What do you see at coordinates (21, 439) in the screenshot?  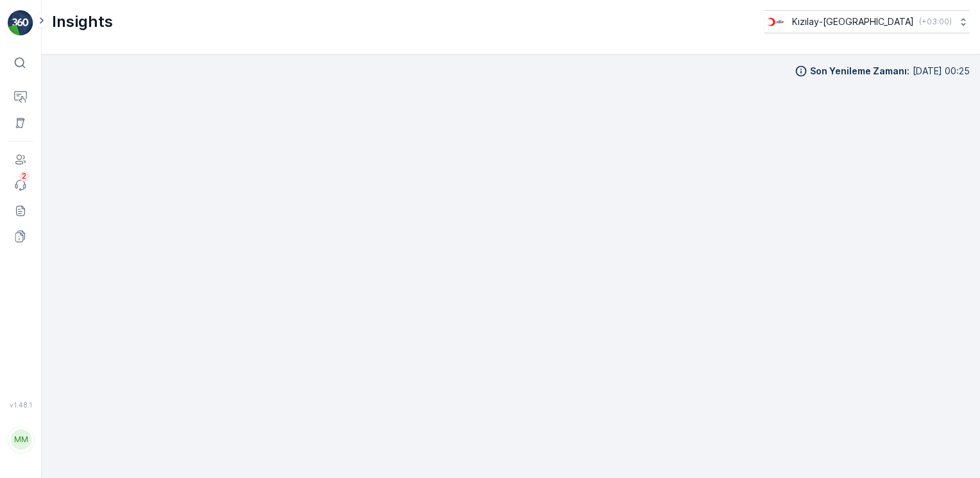 I see `div: MM` at bounding box center [21, 439].